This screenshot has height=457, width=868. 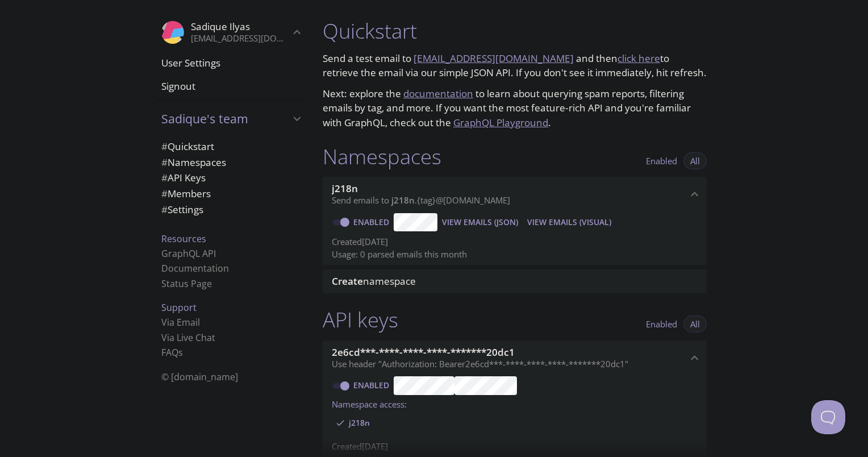 What do you see at coordinates (181, 322) in the screenshot?
I see `a: Via Email` at bounding box center [181, 322].